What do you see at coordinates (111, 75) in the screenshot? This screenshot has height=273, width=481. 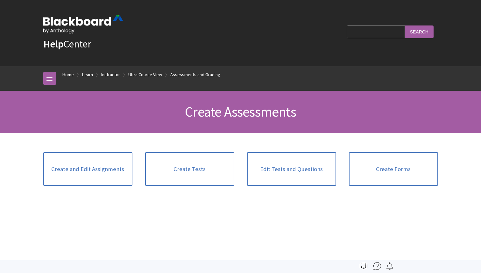 I see `a: Instructor` at bounding box center [111, 75].